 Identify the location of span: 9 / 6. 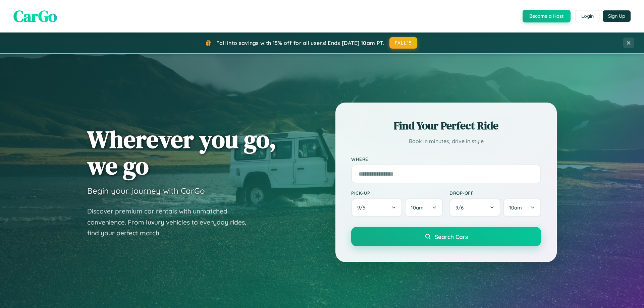
(461, 208).